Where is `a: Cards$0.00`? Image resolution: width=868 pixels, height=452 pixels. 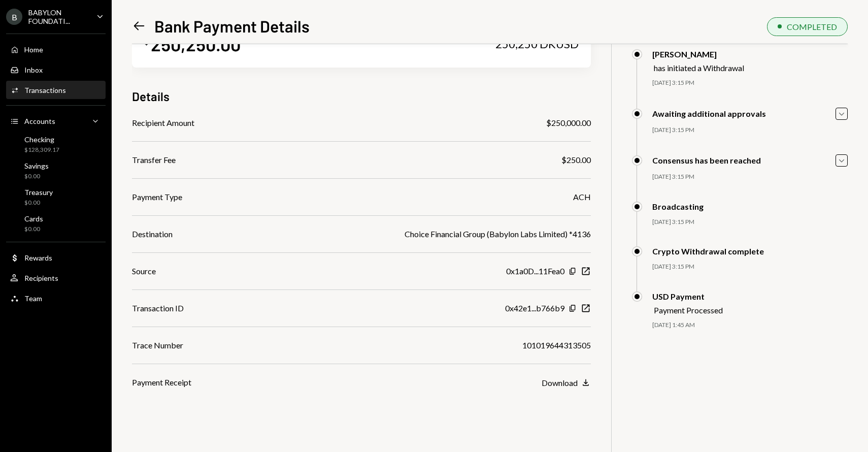
a: Cards$0.00 is located at coordinates (56, 223).